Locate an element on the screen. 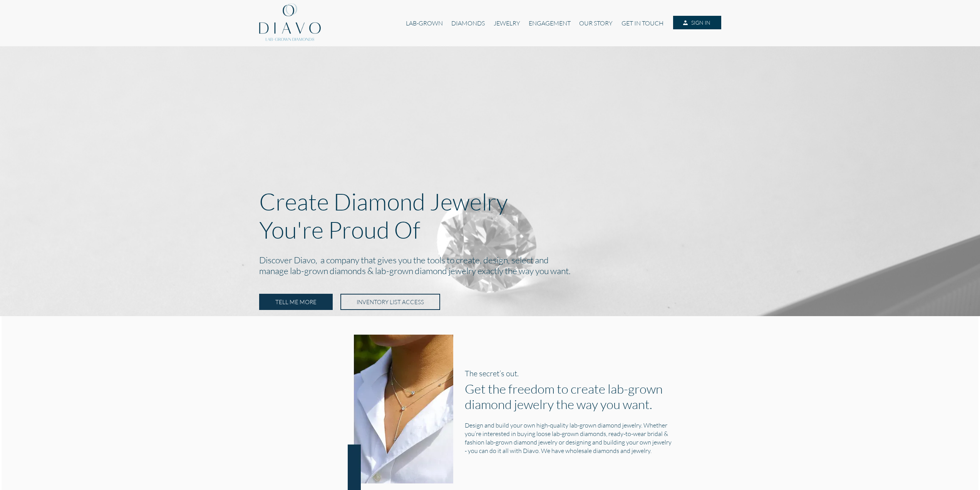  h5: Design and build your own high-quality lab-grown diamond jewelry. Whether you’re interested in bu... is located at coordinates (568, 438).